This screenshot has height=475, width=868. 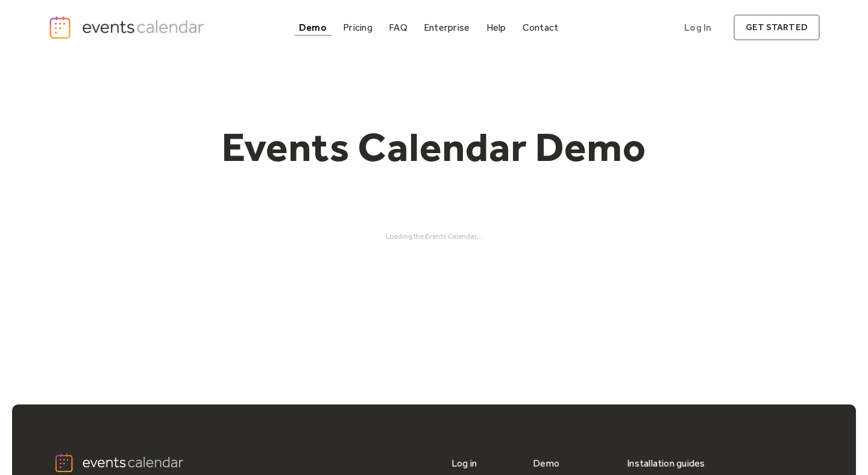 What do you see at coordinates (776, 27) in the screenshot?
I see `a: get started` at bounding box center [776, 27].